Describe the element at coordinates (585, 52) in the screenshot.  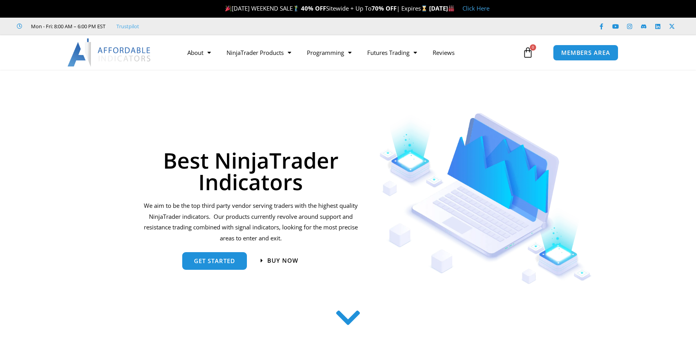
I see `span: MEMBERS AREA` at that location.